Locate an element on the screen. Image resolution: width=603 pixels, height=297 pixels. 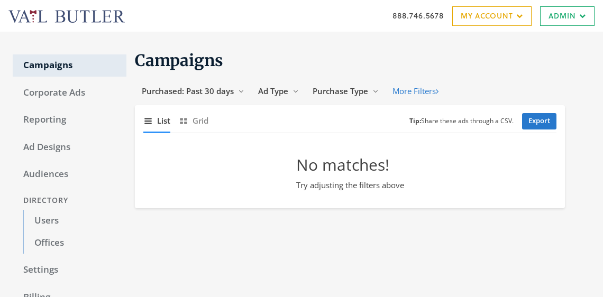
a: Admin is located at coordinates (567, 16).